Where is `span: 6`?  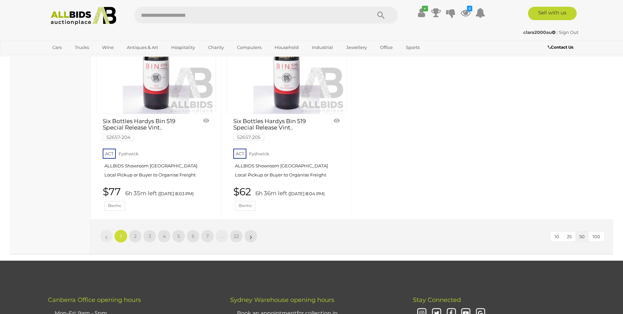
span: 6 is located at coordinates (193, 236).